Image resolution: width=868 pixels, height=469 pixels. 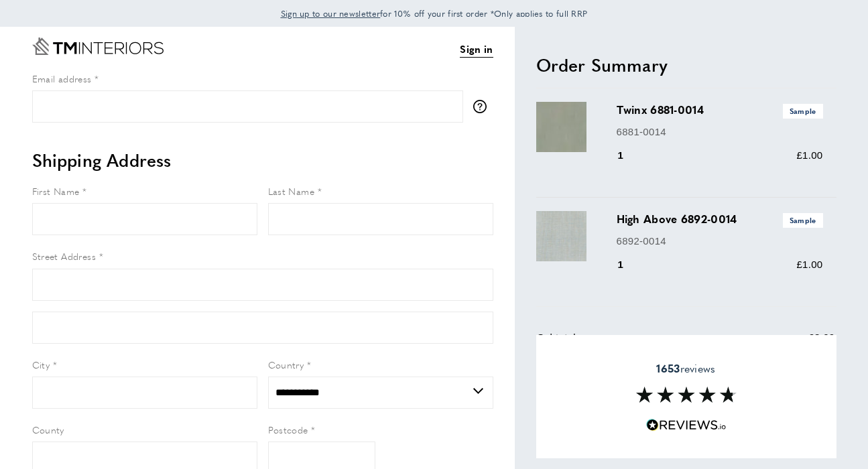 What do you see at coordinates (476, 49) in the screenshot?
I see `a: Sign in` at bounding box center [476, 49].